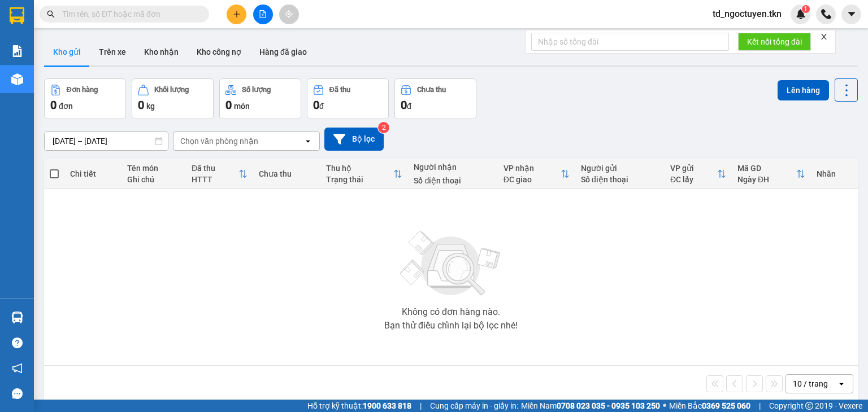  Describe the element at coordinates (726, 406) in the screenshot. I see `strong: 0369 525 060` at that location.